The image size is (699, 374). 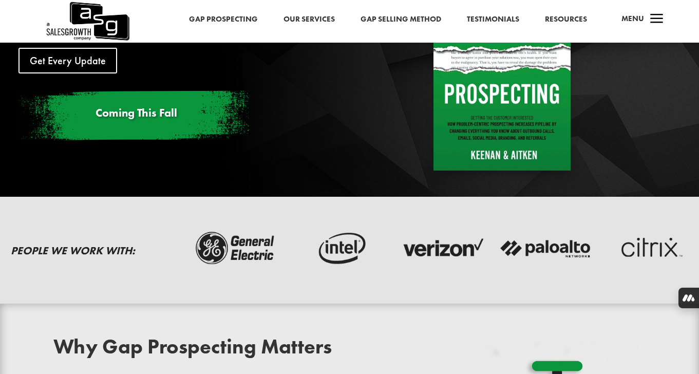 I want to click on h2: Why Gap Prospecting Matters, so click(x=245, y=349).